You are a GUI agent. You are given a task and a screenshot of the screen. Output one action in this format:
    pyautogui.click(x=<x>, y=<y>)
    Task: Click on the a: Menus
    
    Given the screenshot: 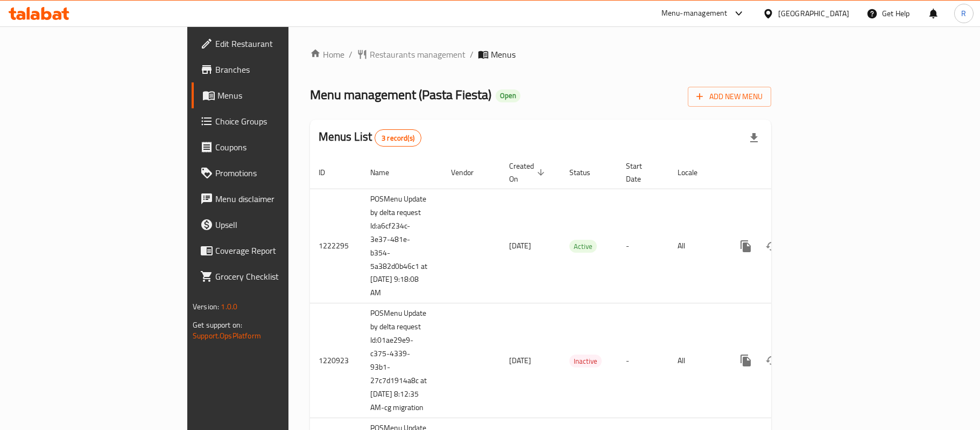 What is the action you would take?
    pyautogui.click(x=271, y=95)
    